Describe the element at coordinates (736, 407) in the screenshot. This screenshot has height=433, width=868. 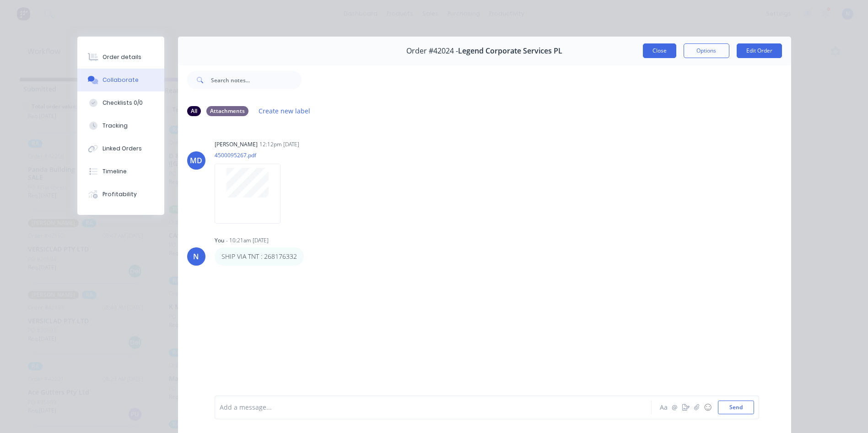
I see `button: Send` at that location.